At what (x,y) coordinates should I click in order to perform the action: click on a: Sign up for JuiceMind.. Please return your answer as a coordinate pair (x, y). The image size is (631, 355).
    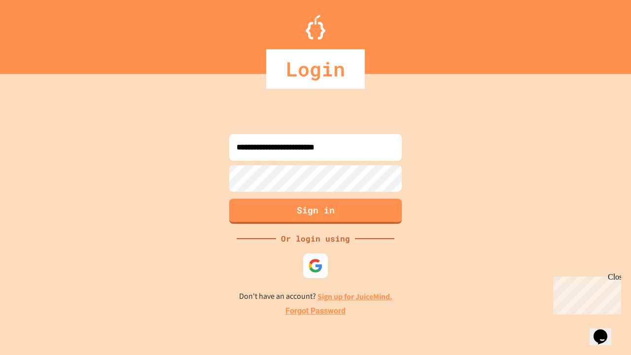
    Looking at the image, I should click on (355, 296).